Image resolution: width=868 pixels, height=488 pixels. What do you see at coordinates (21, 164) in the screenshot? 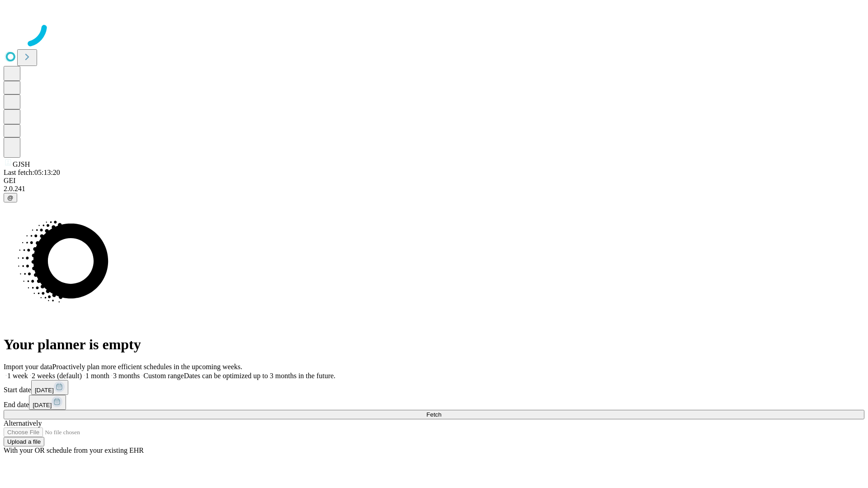
I see `span: GJSH` at bounding box center [21, 164].